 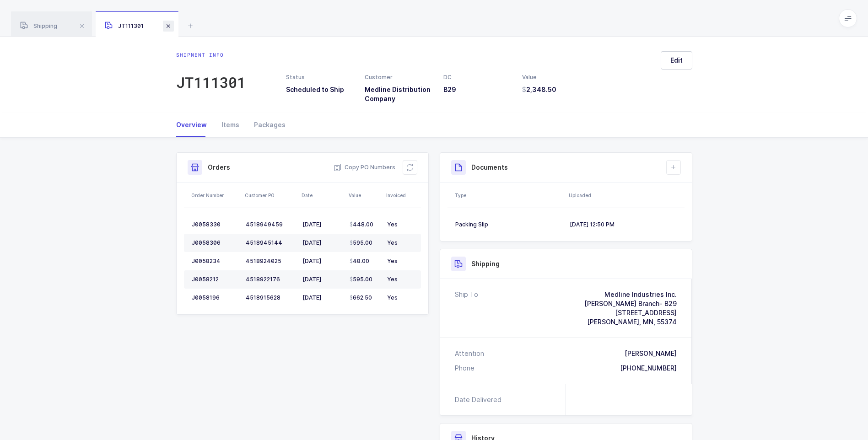 I want to click on div: J0058196, so click(x=215, y=298).